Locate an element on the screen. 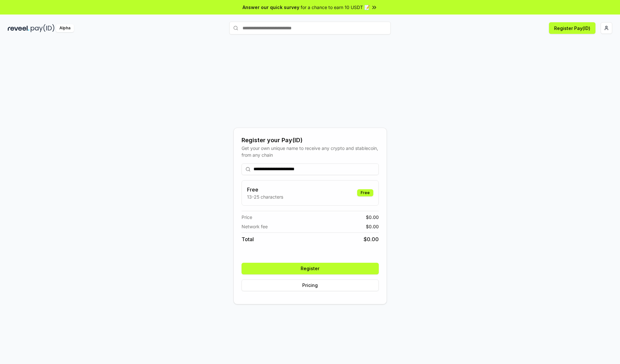 This screenshot has height=364, width=620. button: Pricing is located at coordinates (310, 285).